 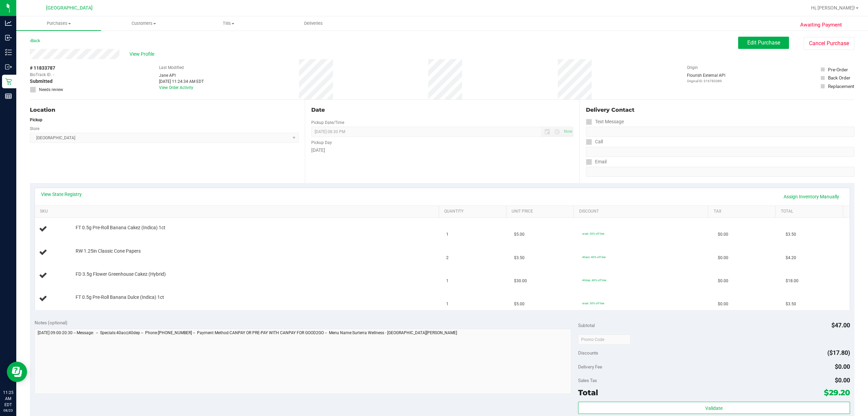 What do you see at coordinates (720, 110) in the screenshot?
I see `div: Delivery Contact` at bounding box center [720, 110].